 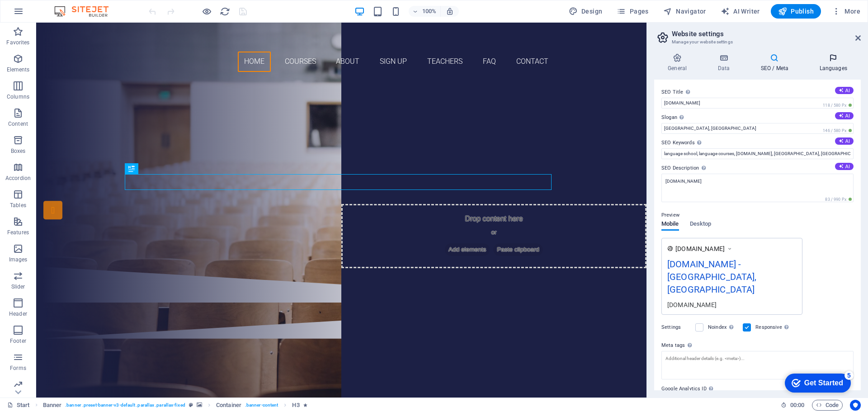 What do you see at coordinates (685, 12) in the screenshot?
I see `button: Navigator` at bounding box center [685, 12].